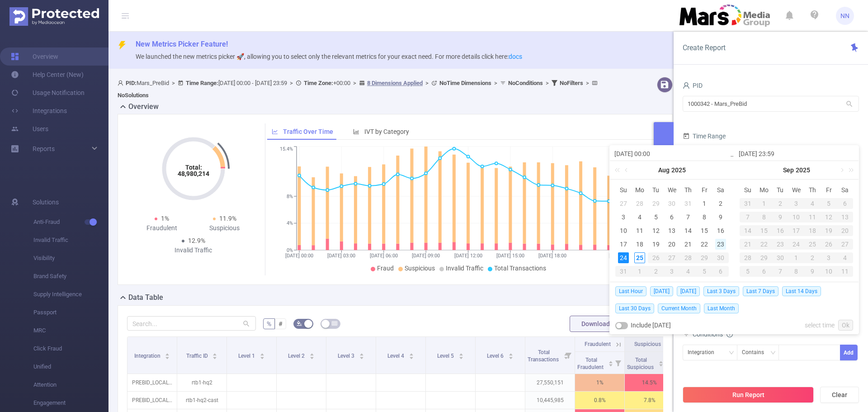 Image resolution: width=868 pixels, height=412 pixels. Describe the element at coordinates (162, 228) in the screenshot. I see `div: Fraudulent` at that location.